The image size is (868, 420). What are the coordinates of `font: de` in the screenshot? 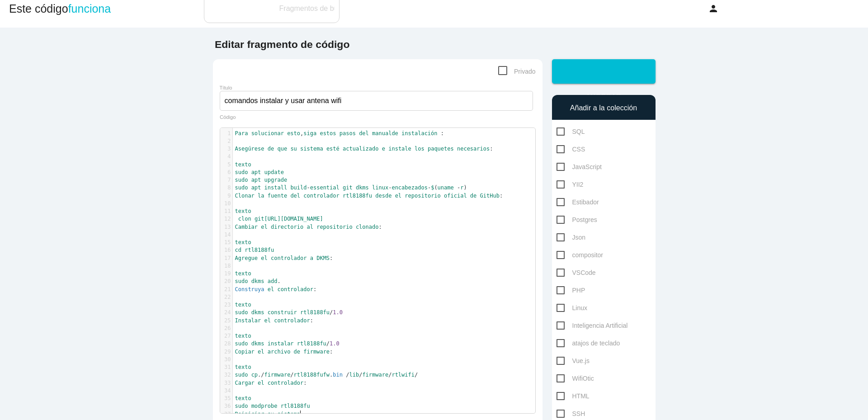 It's located at (271, 149).